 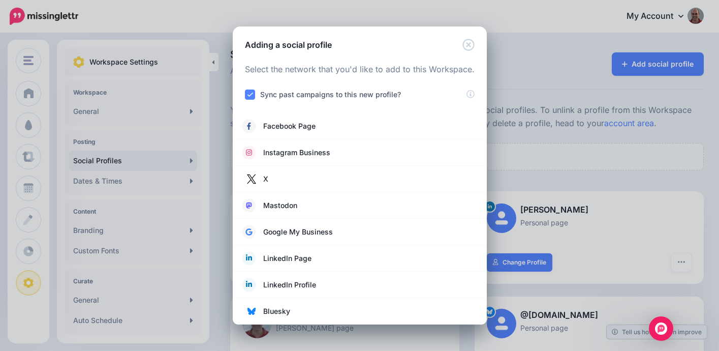 I want to click on span: LinkedIn Profile, so click(x=290, y=285).